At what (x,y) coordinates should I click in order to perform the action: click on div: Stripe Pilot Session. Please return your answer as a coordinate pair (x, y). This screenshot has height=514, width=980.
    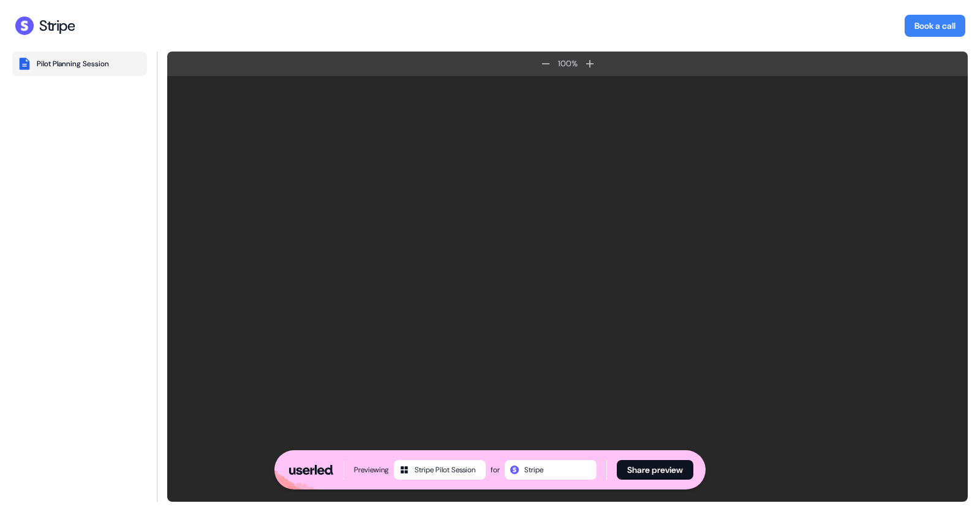
    Looking at the image, I should click on (445, 470).